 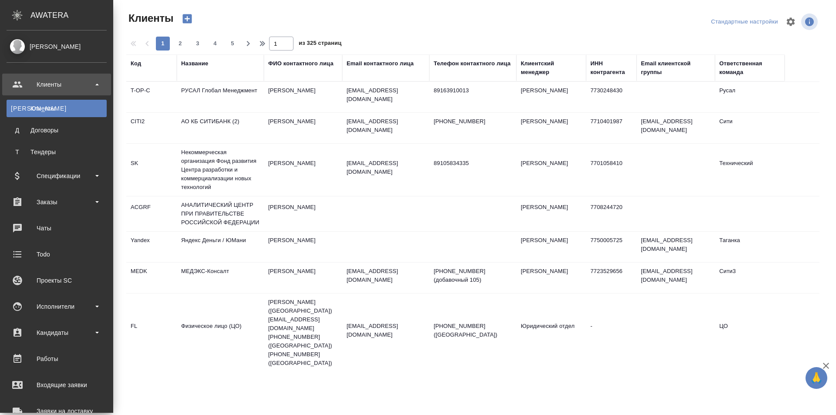 I want to click on a: Чаты, so click(x=57, y=228).